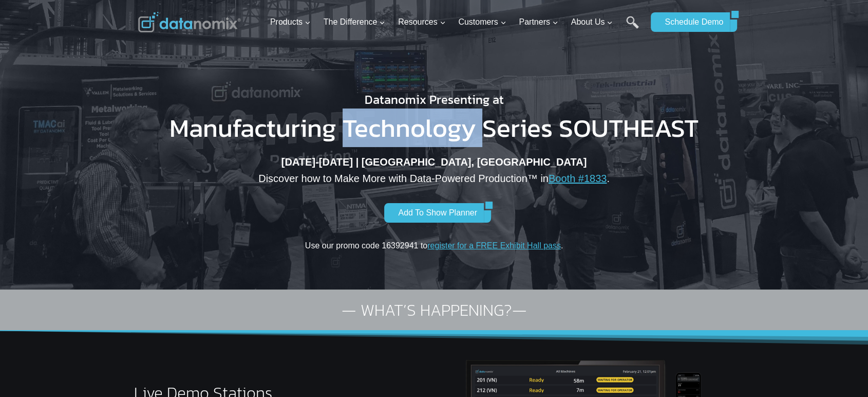  What do you see at coordinates (494, 246) in the screenshot?
I see `a: register for a FREE Exhibit Hall pass` at bounding box center [494, 246].